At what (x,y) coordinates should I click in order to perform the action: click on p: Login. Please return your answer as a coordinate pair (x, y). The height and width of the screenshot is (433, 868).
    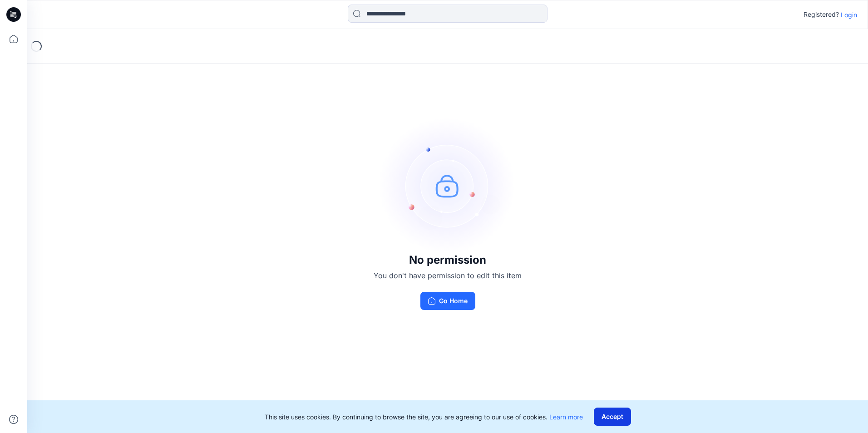
    Looking at the image, I should click on (849, 15).